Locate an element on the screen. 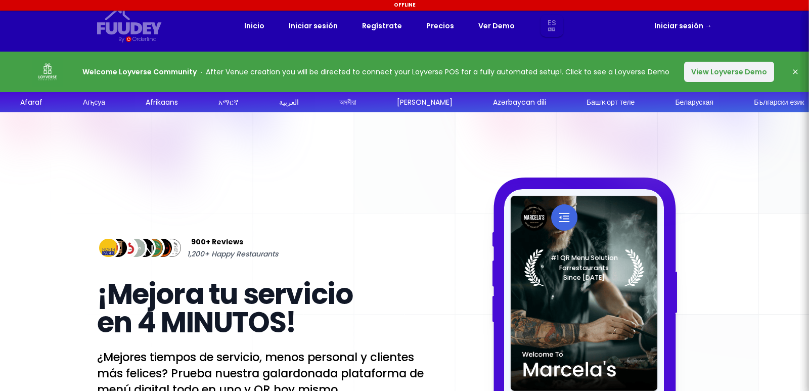 This screenshot has height=391, width=809. span: ¡Mejora tu servicio en 4 MINUTOS! is located at coordinates (225, 308).